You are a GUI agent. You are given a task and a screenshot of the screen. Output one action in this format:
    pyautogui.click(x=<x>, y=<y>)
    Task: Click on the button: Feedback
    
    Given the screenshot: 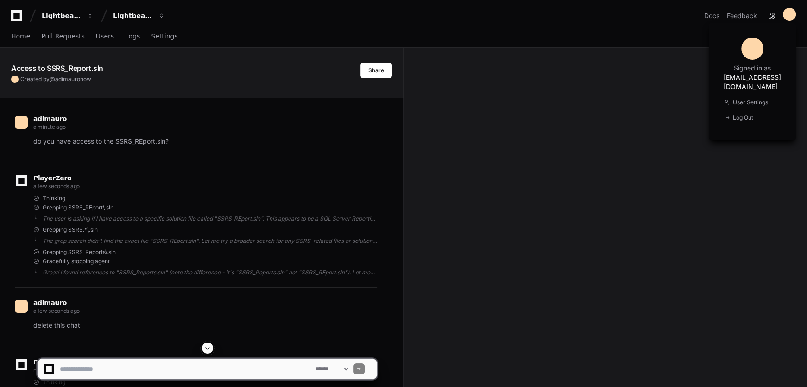 What is the action you would take?
    pyautogui.click(x=742, y=16)
    